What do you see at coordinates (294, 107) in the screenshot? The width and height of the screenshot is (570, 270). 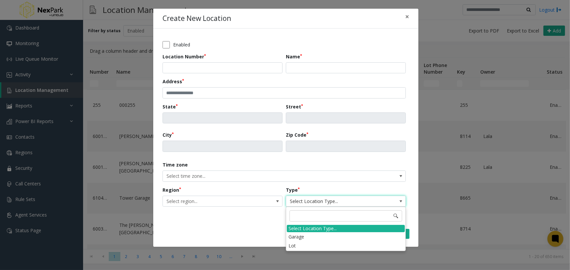 I see `label: Street` at bounding box center [294, 107].